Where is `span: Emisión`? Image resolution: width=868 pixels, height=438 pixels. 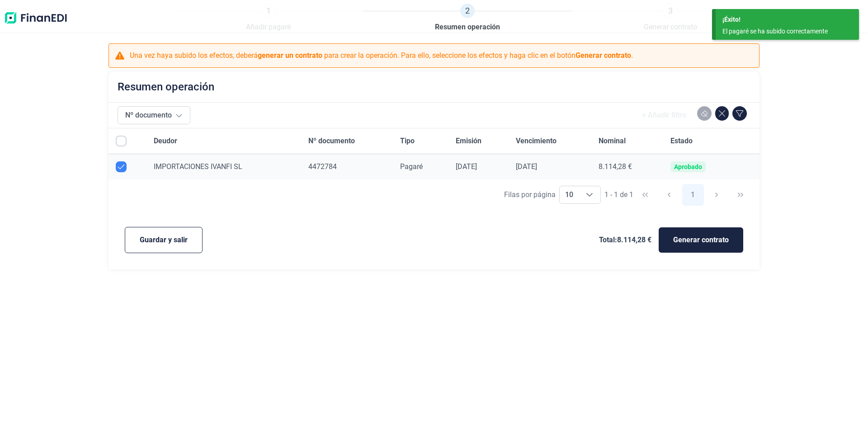 span: Emisión is located at coordinates (468, 141).